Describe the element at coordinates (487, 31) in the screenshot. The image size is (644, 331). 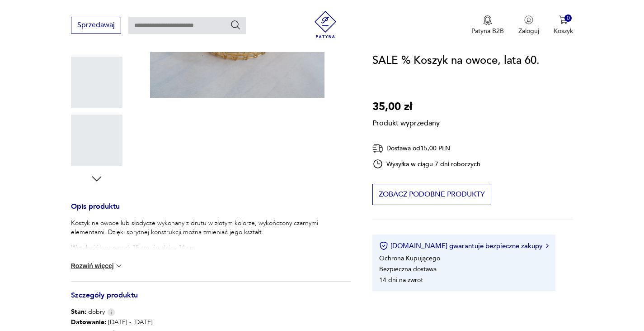
I see `p: Patyna B2B` at that location.